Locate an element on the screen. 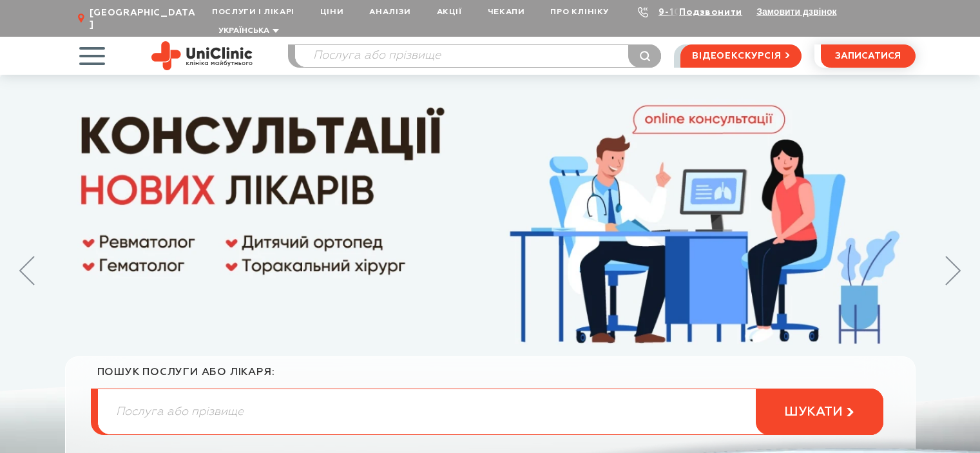 The width and height of the screenshot is (980, 453). a: 9-103 is located at coordinates (673, 12).